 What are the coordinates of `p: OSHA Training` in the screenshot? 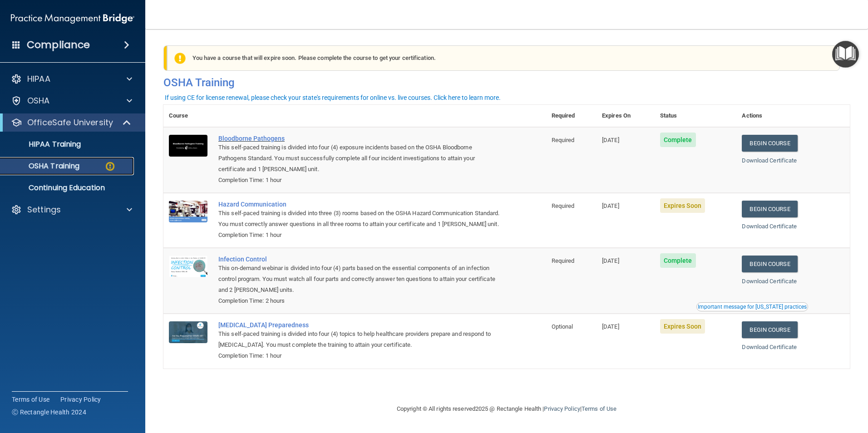 It's located at (43, 166).